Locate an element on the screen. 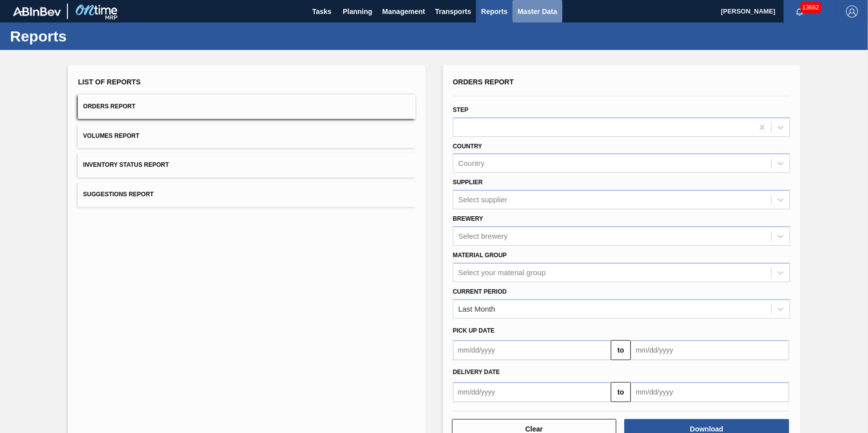  span: Management is located at coordinates (403, 12).